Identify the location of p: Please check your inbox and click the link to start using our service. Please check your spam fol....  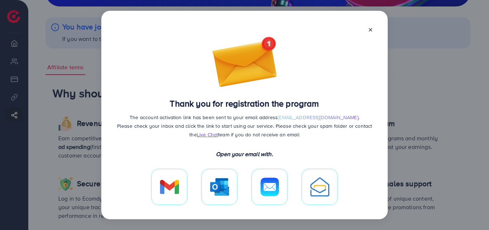
(245, 130).